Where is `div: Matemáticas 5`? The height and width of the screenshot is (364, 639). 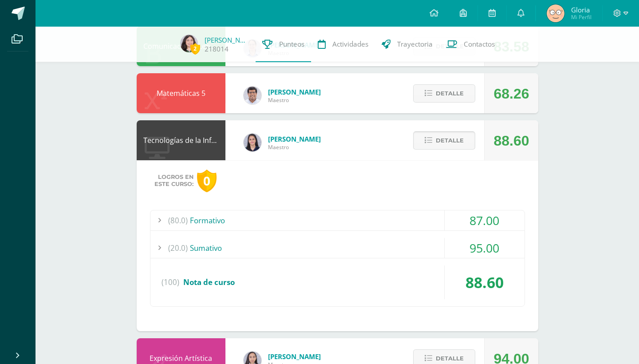
div: Matemáticas 5 is located at coordinates (181, 93).